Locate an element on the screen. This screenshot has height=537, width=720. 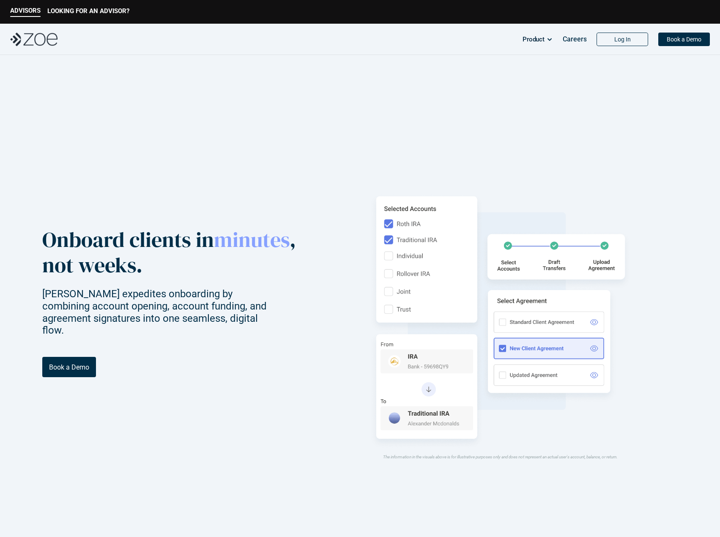
a: Log In is located at coordinates (622, 39).